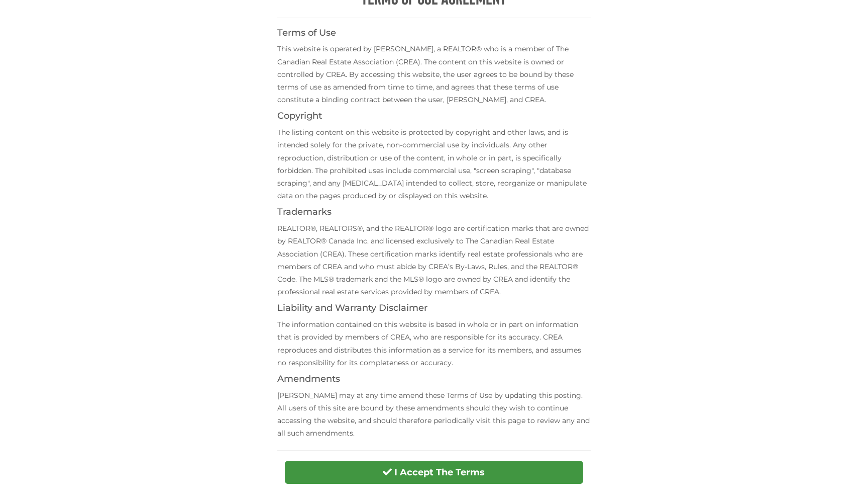  I want to click on h4: Copyright, so click(434, 116).